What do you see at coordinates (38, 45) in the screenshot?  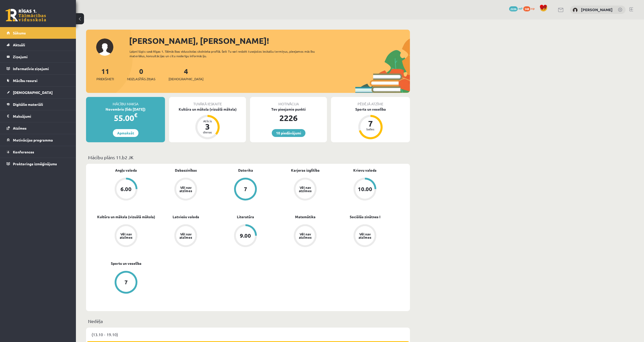 I see `a: Aktuāli` at bounding box center [38, 45].